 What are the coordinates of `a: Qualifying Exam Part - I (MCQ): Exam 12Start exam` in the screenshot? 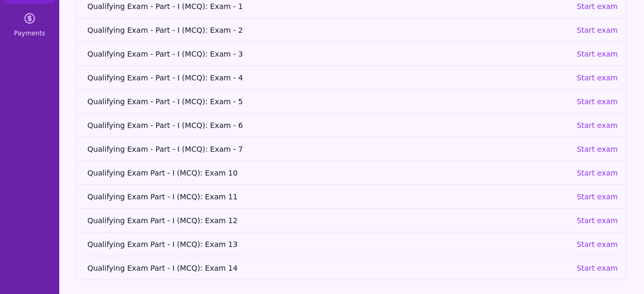 It's located at (351, 220).